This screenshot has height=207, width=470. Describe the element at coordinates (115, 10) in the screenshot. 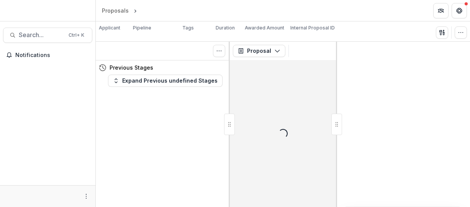

I see `a: Proposals` at that location.